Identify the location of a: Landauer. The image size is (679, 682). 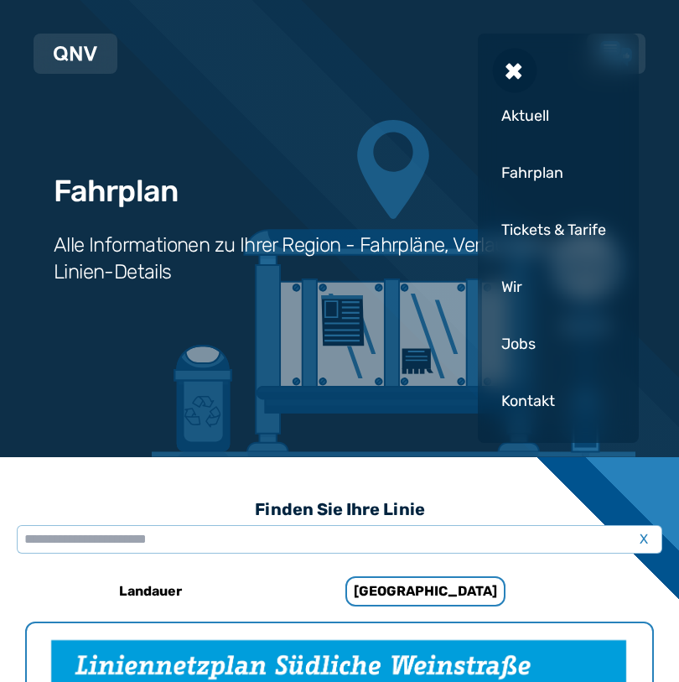
(151, 591).